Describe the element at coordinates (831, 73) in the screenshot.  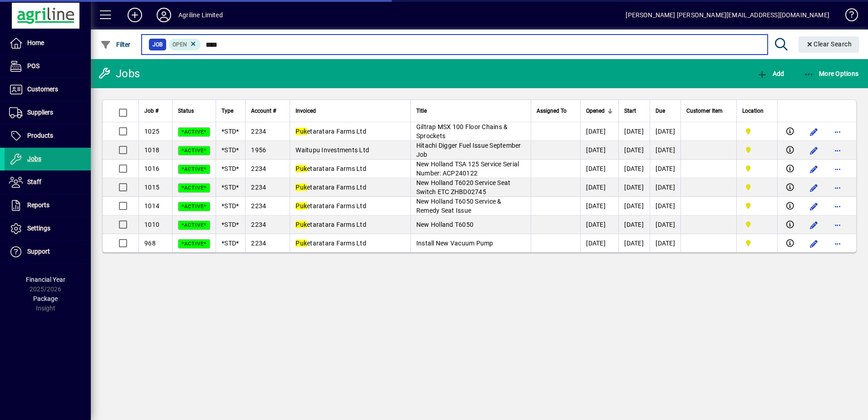
I see `span: More Options` at that location.